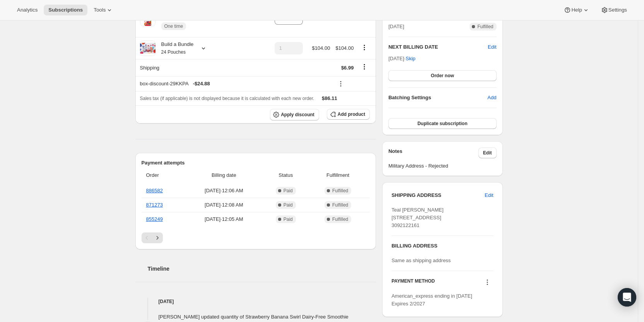  Describe the element at coordinates (174, 48) in the screenshot. I see `div: Build a Bundle` at that location.